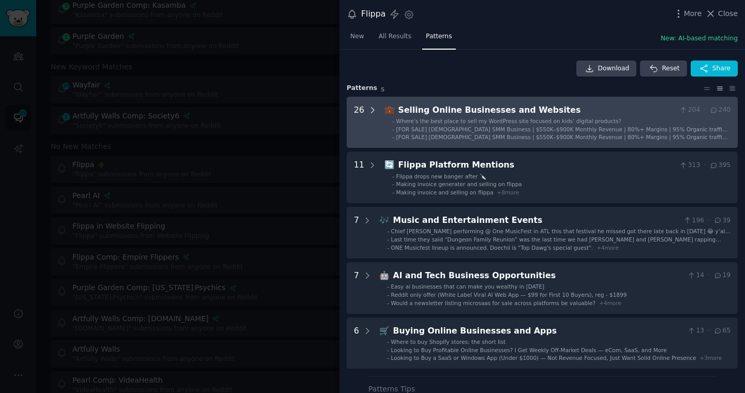  What do you see at coordinates (509, 295) in the screenshot?
I see `span: Reddit only offer (White Label Viral AI Web App — $99 for First 10 Buyers), reg - $1899` at bounding box center [509, 295].